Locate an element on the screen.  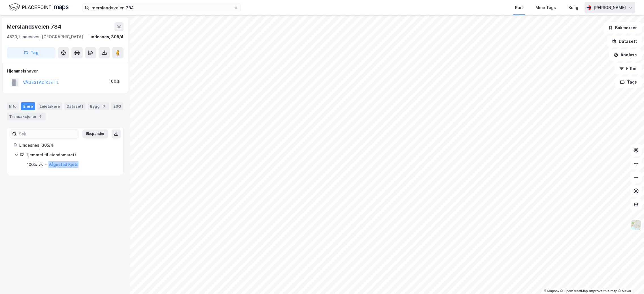
div: Merslandsveien 784 is located at coordinates (34, 26).